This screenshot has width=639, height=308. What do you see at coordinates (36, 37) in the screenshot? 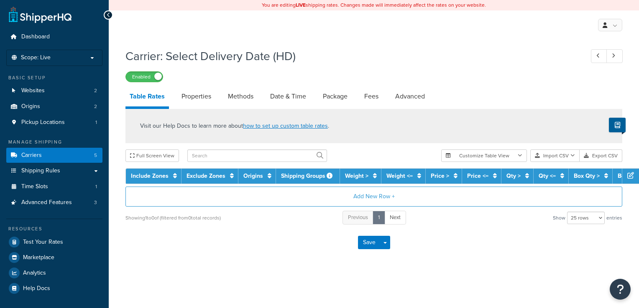
I see `span: Dashboard` at bounding box center [36, 37].